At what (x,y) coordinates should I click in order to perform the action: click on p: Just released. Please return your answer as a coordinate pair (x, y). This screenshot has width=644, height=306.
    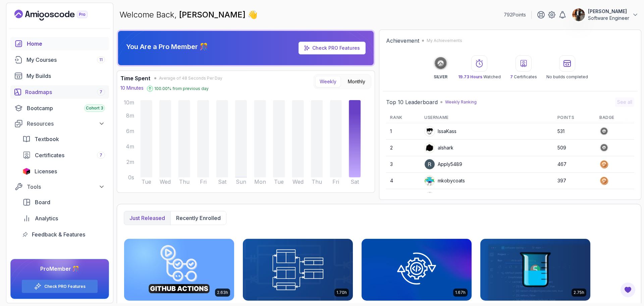
    Looking at the image, I should click on (147, 218).